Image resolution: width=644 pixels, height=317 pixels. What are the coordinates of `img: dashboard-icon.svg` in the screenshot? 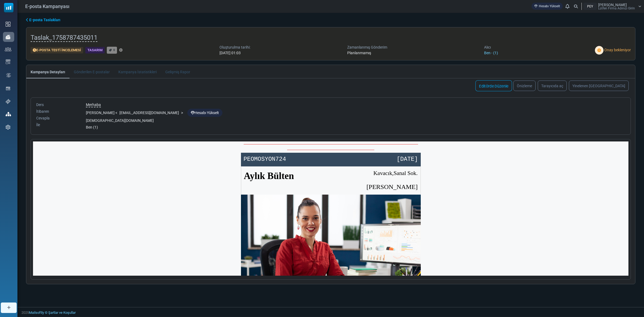 It's located at (8, 24).